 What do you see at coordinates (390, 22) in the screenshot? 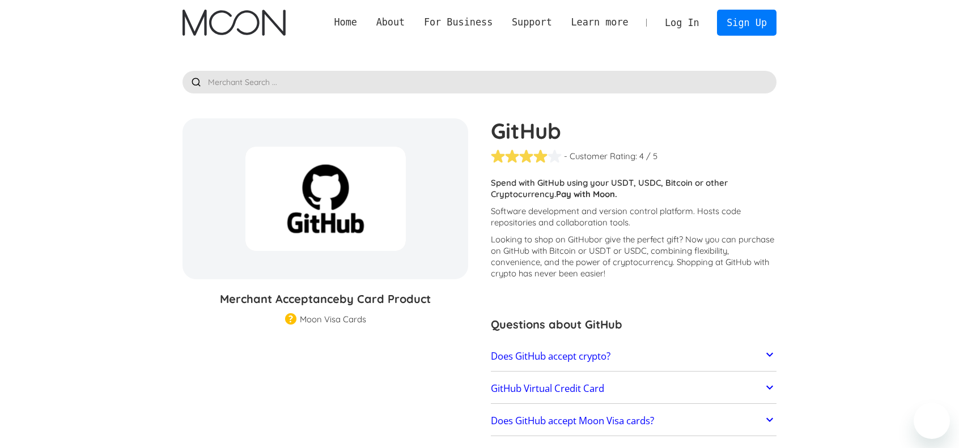
I see `div: About` at bounding box center [390, 22].